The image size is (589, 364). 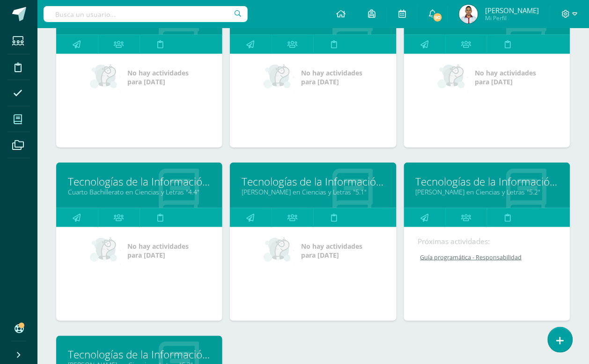 What do you see at coordinates (146, 14) in the screenshot?
I see `input: Busca un usuario...` at bounding box center [146, 14].